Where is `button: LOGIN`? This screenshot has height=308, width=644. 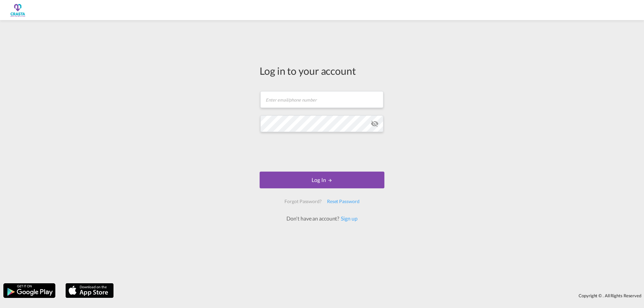
button: LOGIN is located at coordinates (322, 180).